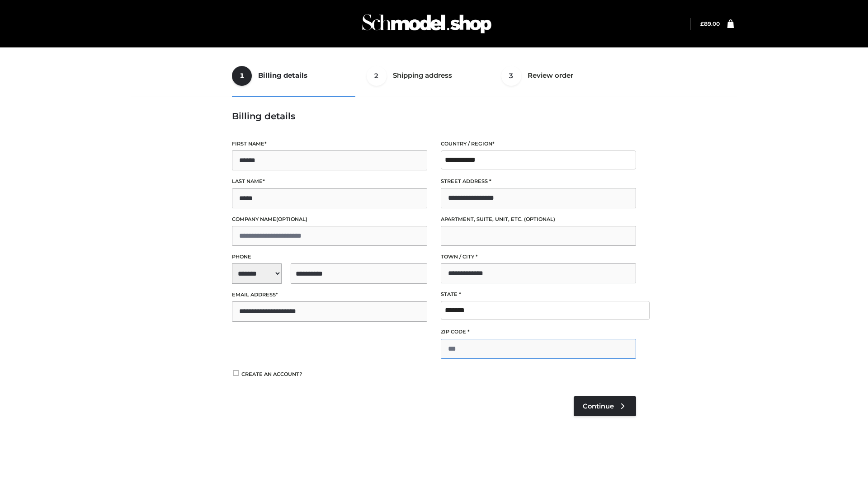 Image resolution: width=868 pixels, height=488 pixels. What do you see at coordinates (604, 406) in the screenshot?
I see `a: Continue` at bounding box center [604, 406].